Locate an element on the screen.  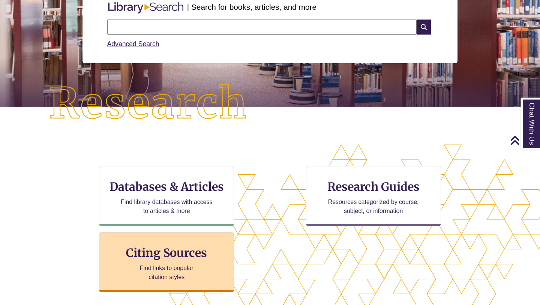
img: Research is located at coordinates (149, 104).